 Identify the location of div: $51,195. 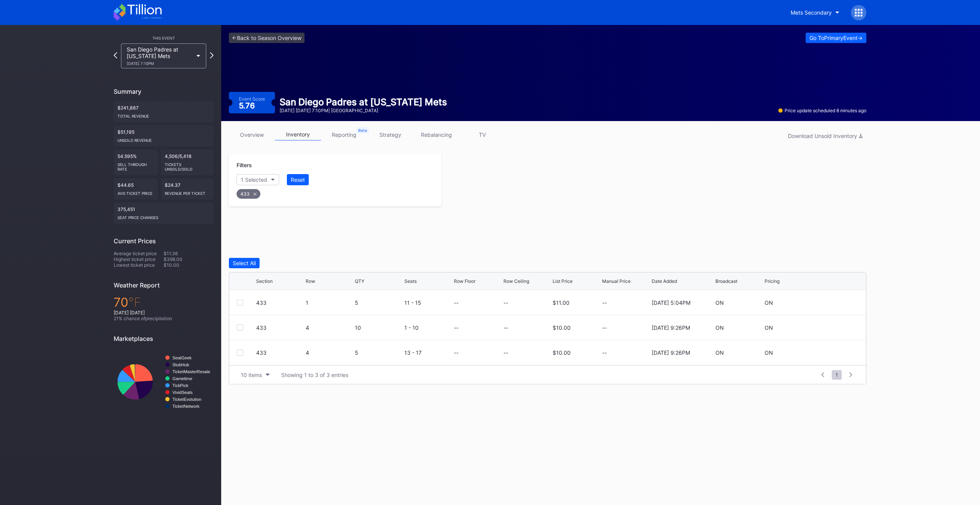
(164, 135).